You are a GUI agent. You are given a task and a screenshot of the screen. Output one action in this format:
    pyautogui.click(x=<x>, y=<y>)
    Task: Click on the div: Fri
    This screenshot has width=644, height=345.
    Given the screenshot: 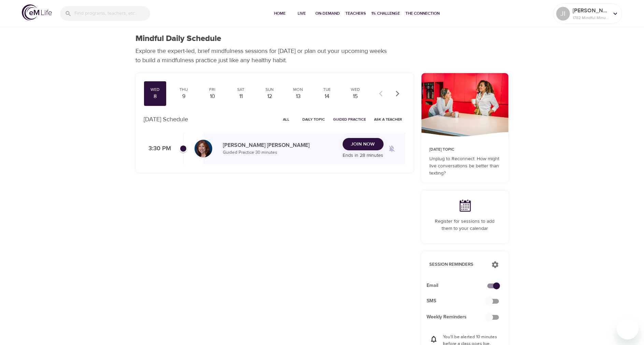 What is the action you would take?
    pyautogui.click(x=212, y=90)
    